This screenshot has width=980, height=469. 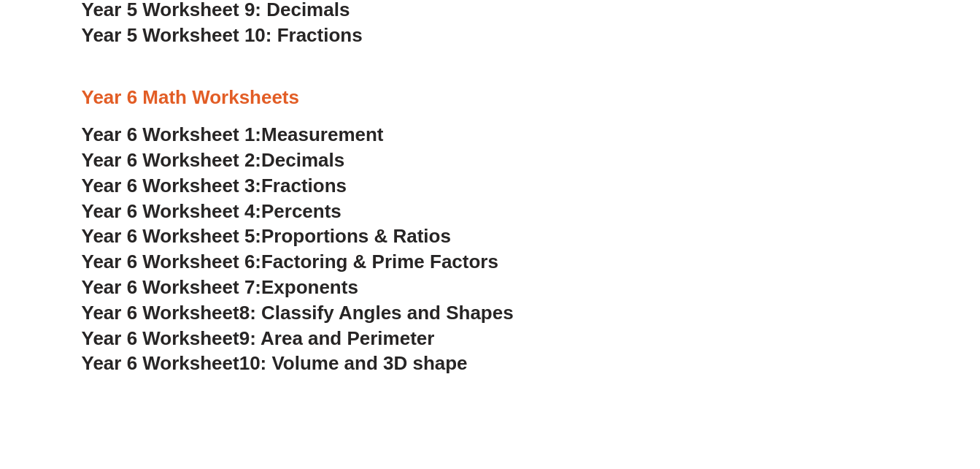 I want to click on span: Proportions & Ratios, so click(x=356, y=236).